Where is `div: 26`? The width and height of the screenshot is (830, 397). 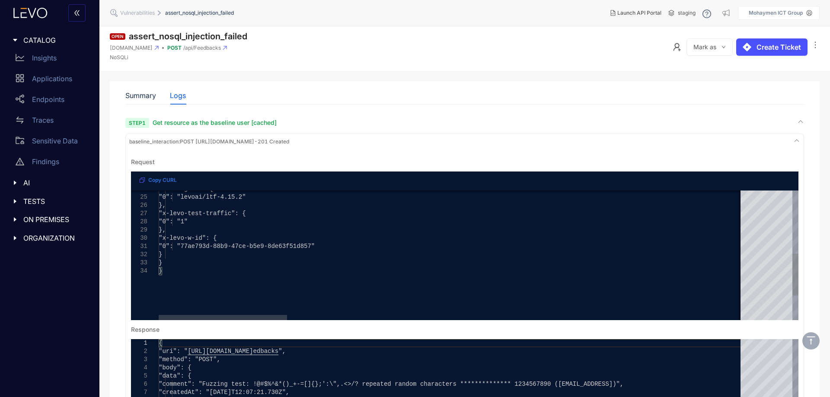 div: 26 is located at coordinates (139, 205).